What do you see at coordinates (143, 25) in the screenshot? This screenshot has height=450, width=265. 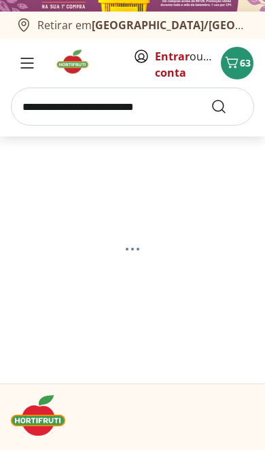 I see `span: Retirar em` at bounding box center [143, 25].